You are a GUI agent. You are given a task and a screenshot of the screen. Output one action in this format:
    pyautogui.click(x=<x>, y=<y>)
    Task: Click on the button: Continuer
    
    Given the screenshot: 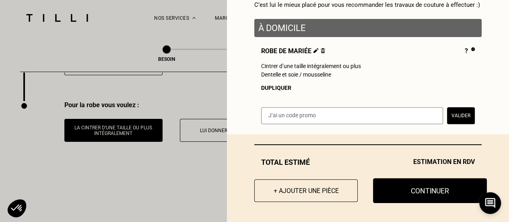 What is the action you would take?
    pyautogui.click(x=430, y=190)
    